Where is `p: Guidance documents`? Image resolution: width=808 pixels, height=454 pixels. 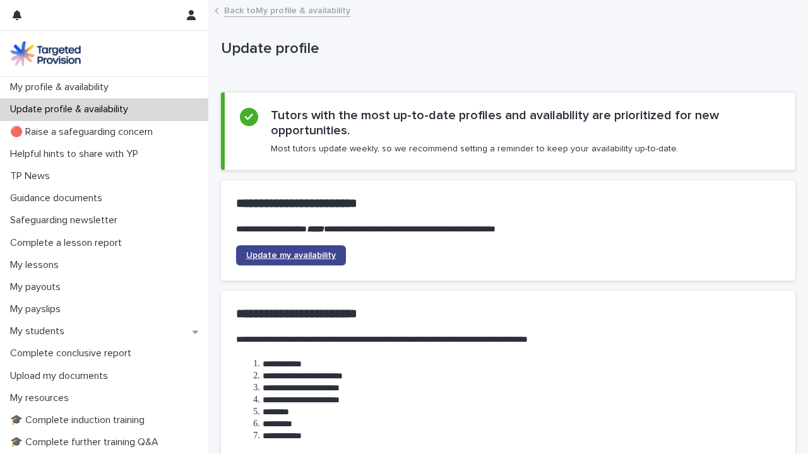 p: Guidance documents is located at coordinates (59, 198).